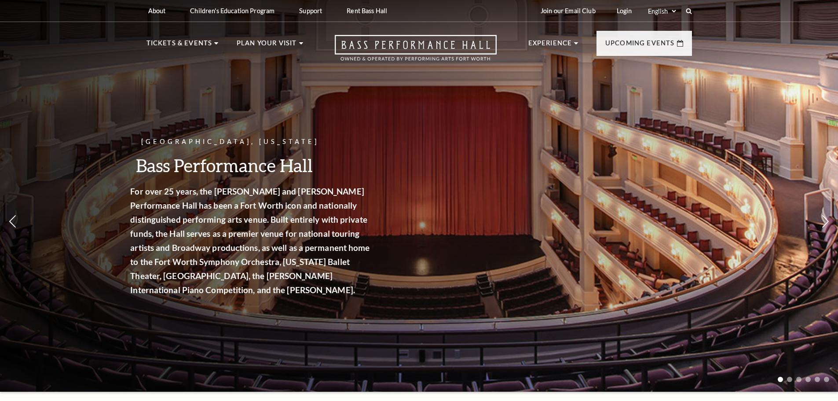 This screenshot has width=838, height=401. What do you see at coordinates (367, 11) in the screenshot?
I see `p: Rent Bass Hall` at bounding box center [367, 11].